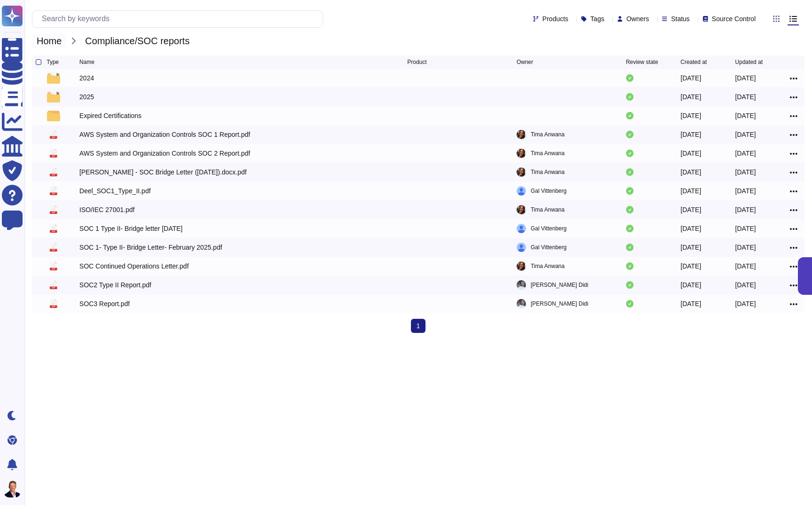 The width and height of the screenshot is (812, 505). I want to click on span: Product, so click(416, 62).